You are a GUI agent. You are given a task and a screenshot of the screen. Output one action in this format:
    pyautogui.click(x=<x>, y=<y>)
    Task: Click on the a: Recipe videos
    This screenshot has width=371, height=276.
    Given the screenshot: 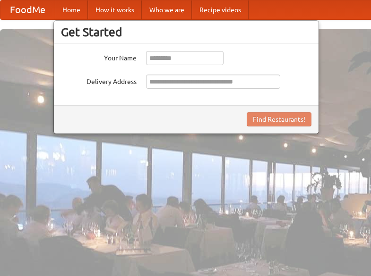 What is the action you would take?
    pyautogui.click(x=220, y=10)
    